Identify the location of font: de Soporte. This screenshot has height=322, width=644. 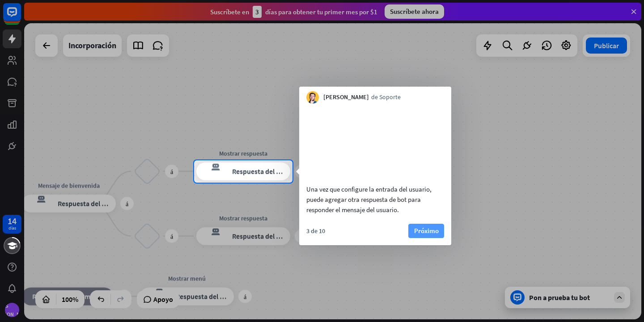
(386, 97).